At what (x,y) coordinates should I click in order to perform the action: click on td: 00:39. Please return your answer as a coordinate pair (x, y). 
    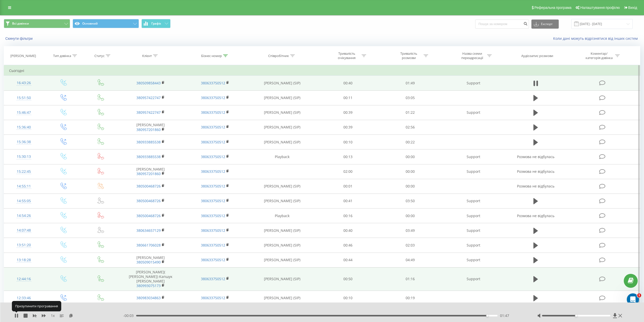
    Looking at the image, I should click on (348, 127).